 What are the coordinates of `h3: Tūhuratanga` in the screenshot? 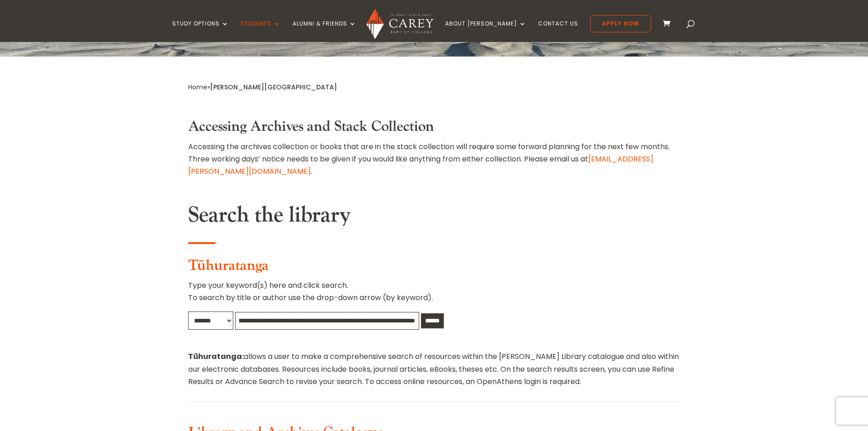 It's located at (434, 268).